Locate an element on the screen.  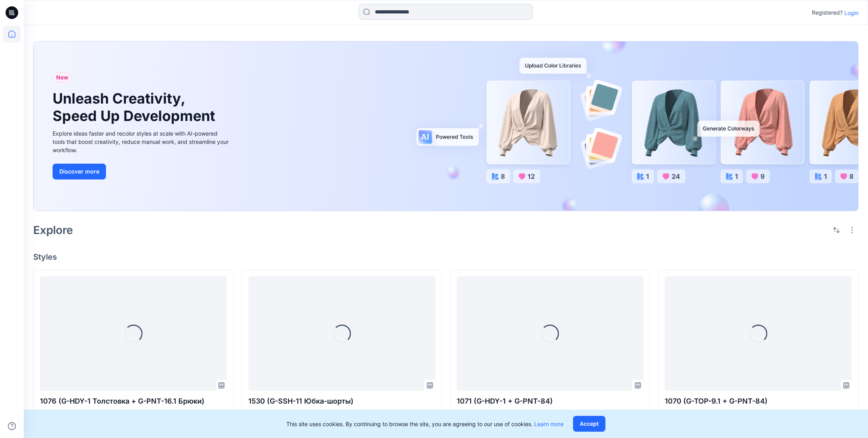
p: 1076 (G-HDY-1 Толстовка + G-PNT-16.1 Брюки) is located at coordinates (133, 401).